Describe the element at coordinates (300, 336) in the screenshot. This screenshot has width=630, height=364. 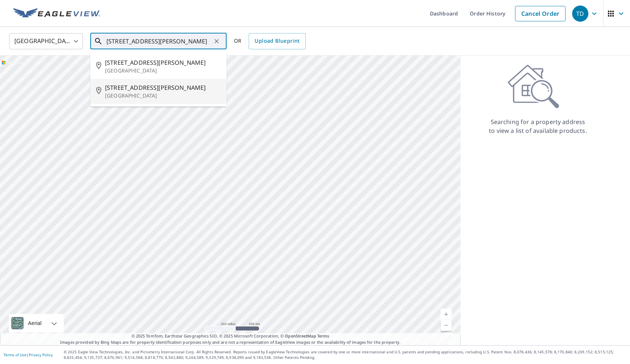
I see `a: OpenStreetMap` at that location.